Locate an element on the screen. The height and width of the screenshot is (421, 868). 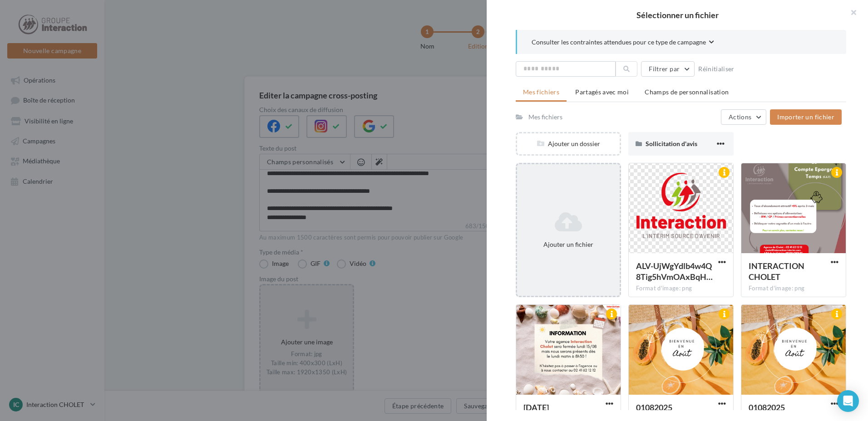
button: Importer un fichier is located at coordinates (806, 117).